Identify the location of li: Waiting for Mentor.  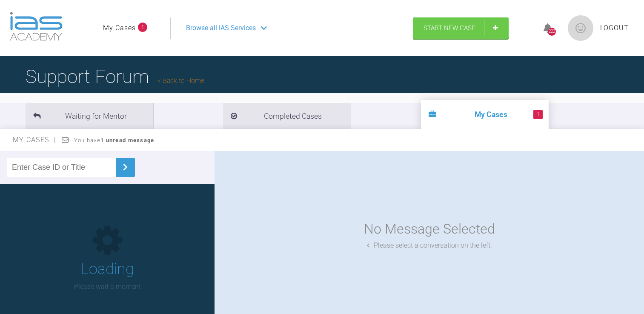
(89, 116).